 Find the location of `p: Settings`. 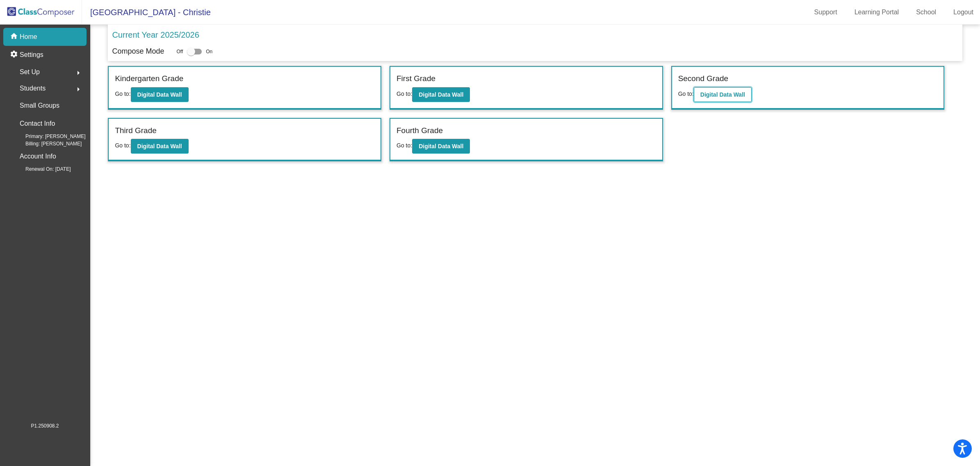

p: Settings is located at coordinates (32, 55).